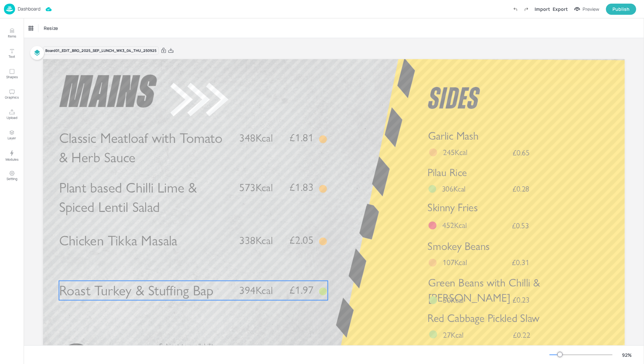  Describe the element at coordinates (521, 335) in the screenshot. I see `span: £0.22` at that location.